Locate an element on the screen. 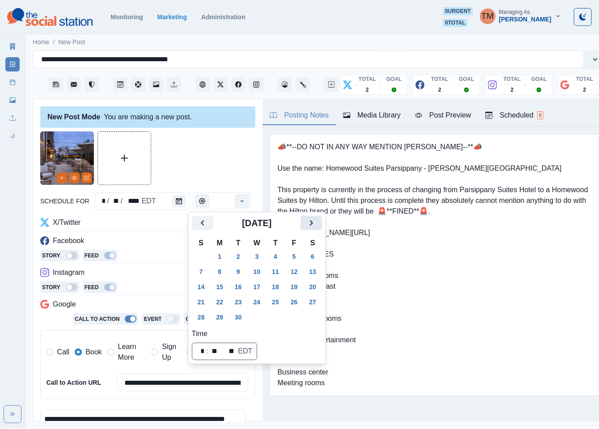 The height and width of the screenshot is (429, 599). button: Sunday, September 21, 2025 is located at coordinates (201, 302).